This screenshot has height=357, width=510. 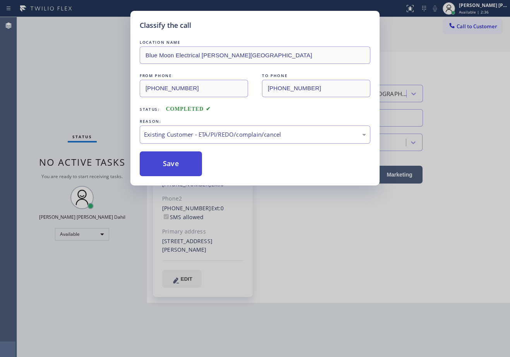 What do you see at coordinates (316, 88) in the screenshot?
I see `input: To phone` at bounding box center [316, 88].